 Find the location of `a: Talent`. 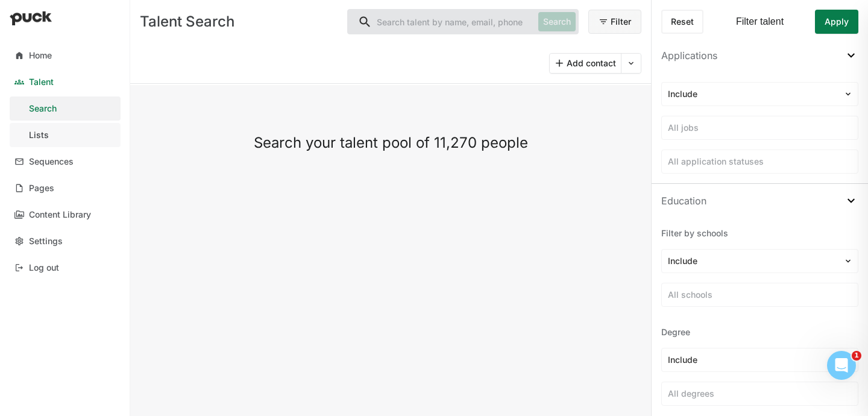

a: Talent is located at coordinates (65, 82).